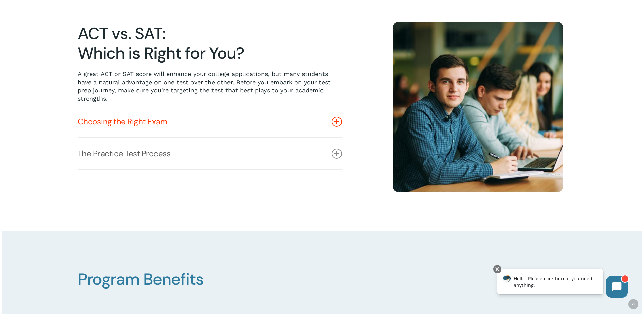 Image resolution: width=644 pixels, height=314 pixels. What do you see at coordinates (210, 122) in the screenshot?
I see `a: Choosing the Right Exam` at bounding box center [210, 122].